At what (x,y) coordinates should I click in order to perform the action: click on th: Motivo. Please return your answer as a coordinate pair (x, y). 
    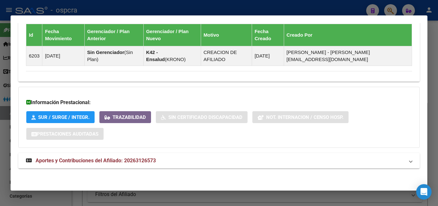
    Looking at the image, I should click on (226, 35).